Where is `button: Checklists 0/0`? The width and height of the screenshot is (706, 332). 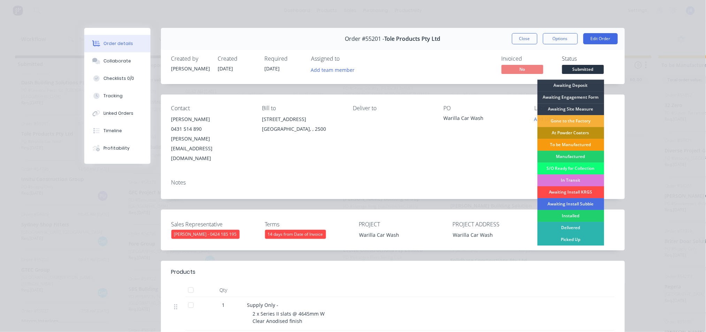 button: Checklists 0/0 is located at coordinates (117, 78).